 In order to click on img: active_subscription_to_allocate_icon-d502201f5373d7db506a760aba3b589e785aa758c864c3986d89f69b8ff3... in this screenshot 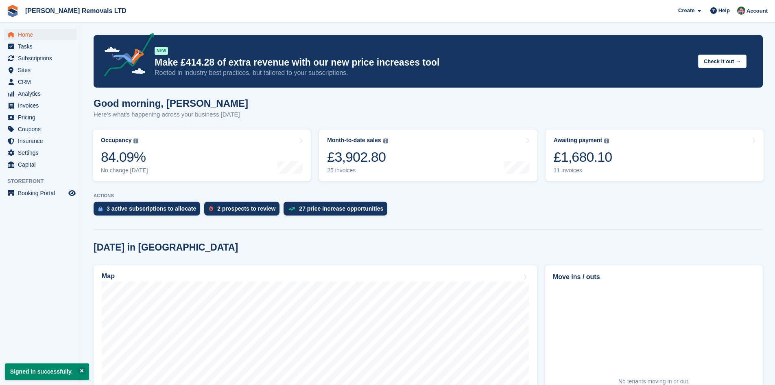, I will do `click(101, 208)`.